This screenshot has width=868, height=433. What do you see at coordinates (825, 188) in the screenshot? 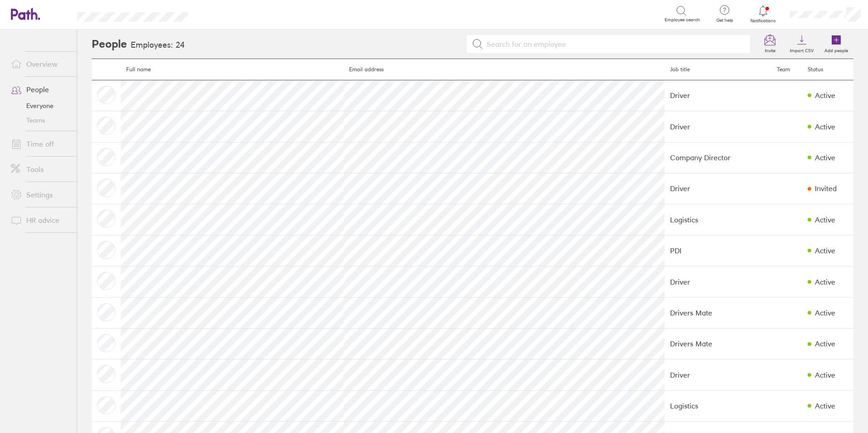
I see `div: Invited` at bounding box center [825, 188].